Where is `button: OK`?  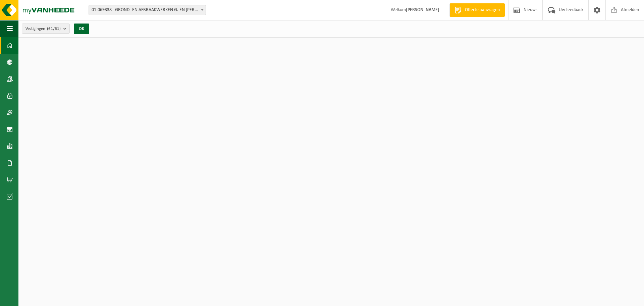 button: OK is located at coordinates (82, 29).